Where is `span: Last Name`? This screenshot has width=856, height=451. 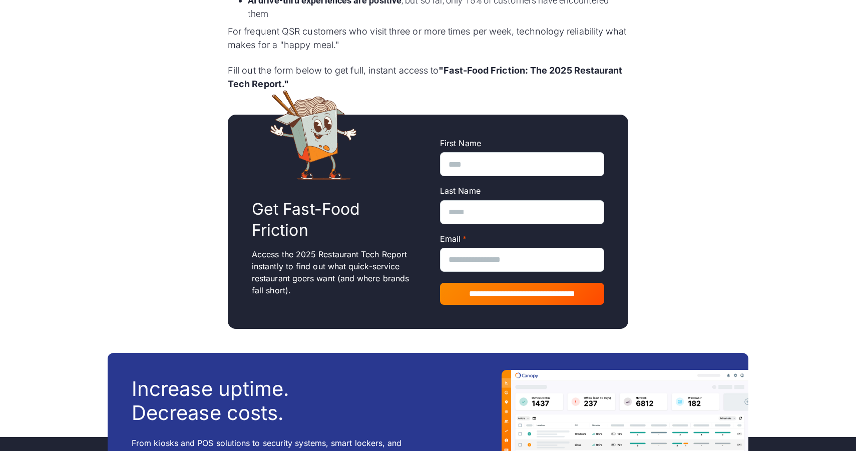
span: Last Name is located at coordinates (460, 191).